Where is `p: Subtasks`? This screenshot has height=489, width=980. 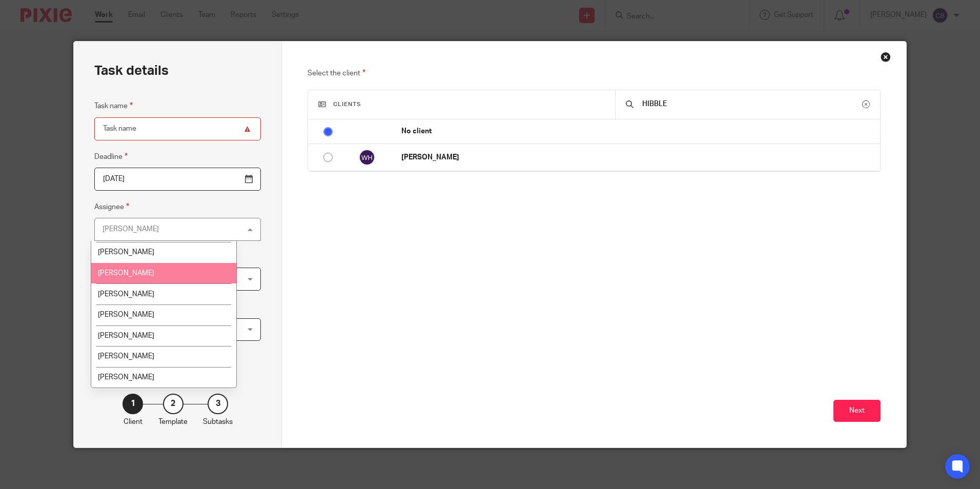 p: Subtasks is located at coordinates (217, 423).